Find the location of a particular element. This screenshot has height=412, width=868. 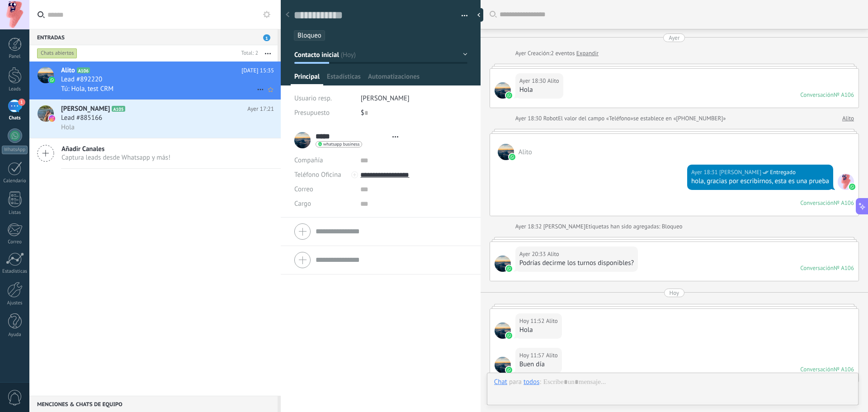

span: Lead #892220 is located at coordinates (81, 79).